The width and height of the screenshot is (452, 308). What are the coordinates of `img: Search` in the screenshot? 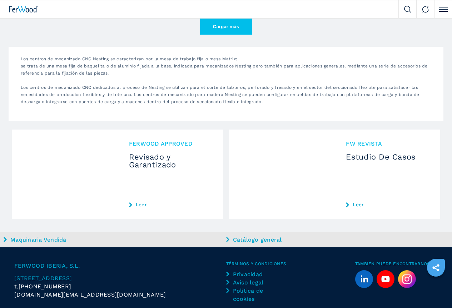 It's located at (408, 9).